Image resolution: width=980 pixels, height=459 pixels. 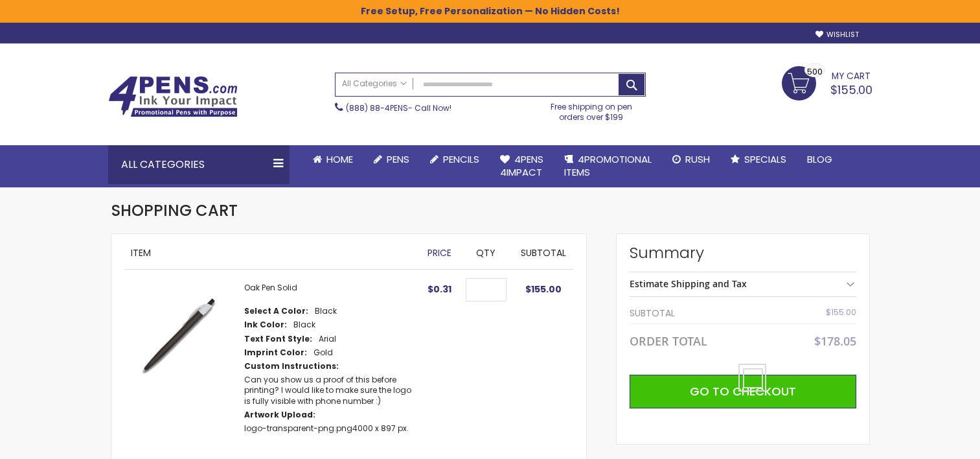 What do you see at coordinates (340, 159) in the screenshot?
I see `span: Home` at bounding box center [340, 159].